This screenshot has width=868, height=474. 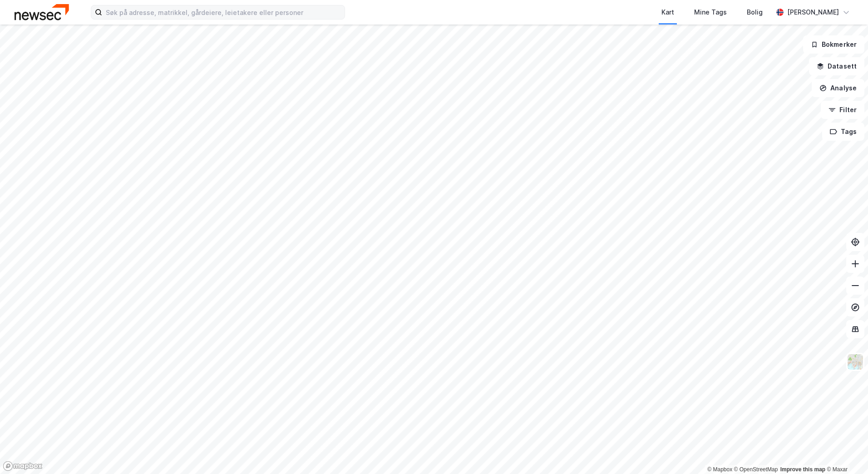 I want to click on div: Kart, so click(x=668, y=12).